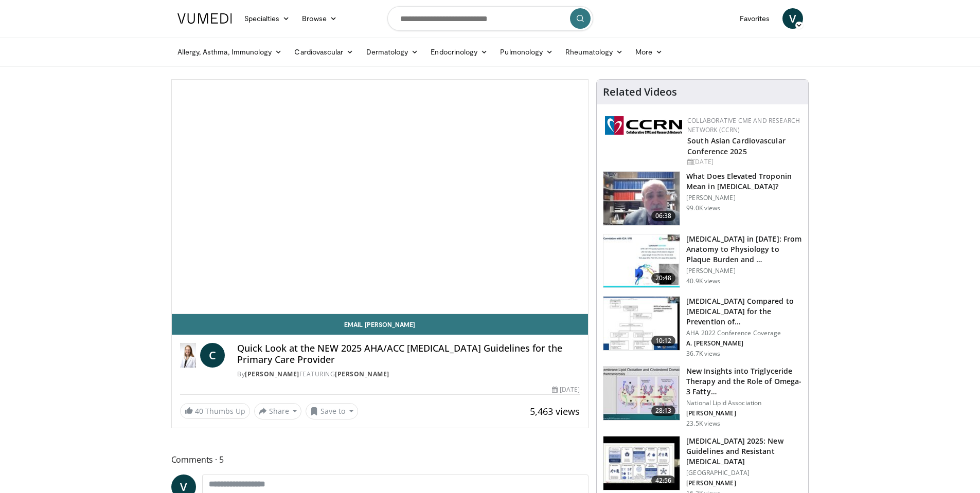 This screenshot has height=493, width=980. What do you see at coordinates (744, 381) in the screenshot?
I see `h3: New Insights into Triglyceride Therapy and the Role of Omega-3 Fatty…` at bounding box center [744, 381].